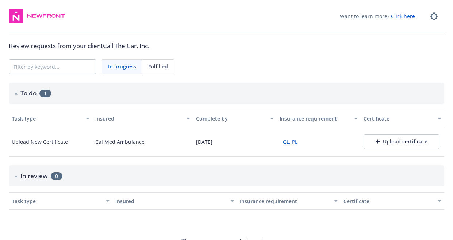 The width and height of the screenshot is (453, 240). I want to click on button: GL, PL, so click(290, 142).